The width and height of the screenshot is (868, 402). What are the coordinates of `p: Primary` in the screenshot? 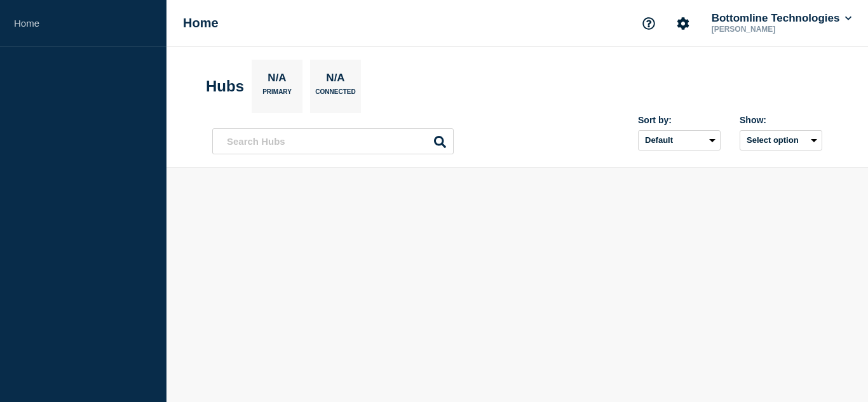 It's located at (277, 95).